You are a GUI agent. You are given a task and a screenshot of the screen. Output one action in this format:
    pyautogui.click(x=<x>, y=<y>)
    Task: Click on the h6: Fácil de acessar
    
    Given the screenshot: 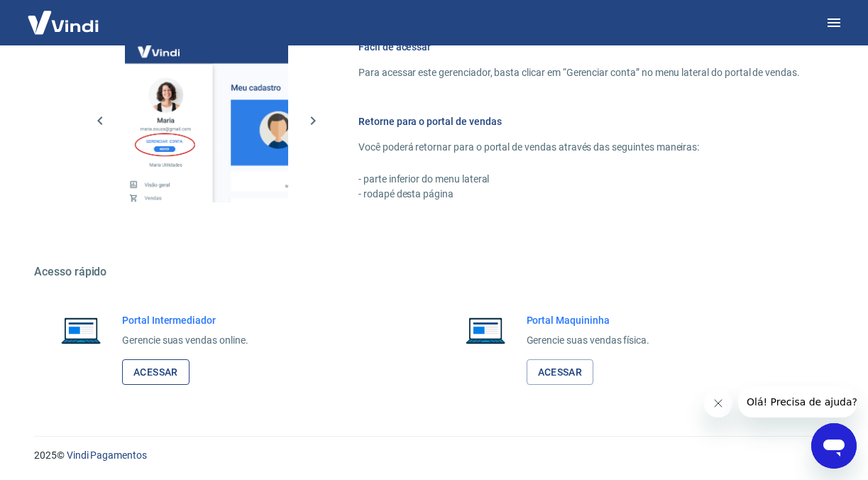 What is the action you would take?
    pyautogui.click(x=579, y=47)
    